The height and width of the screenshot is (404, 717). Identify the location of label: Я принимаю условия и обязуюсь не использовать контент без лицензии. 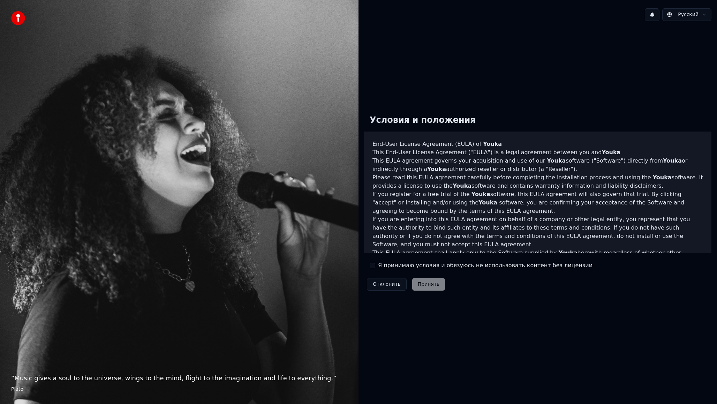
(485, 265).